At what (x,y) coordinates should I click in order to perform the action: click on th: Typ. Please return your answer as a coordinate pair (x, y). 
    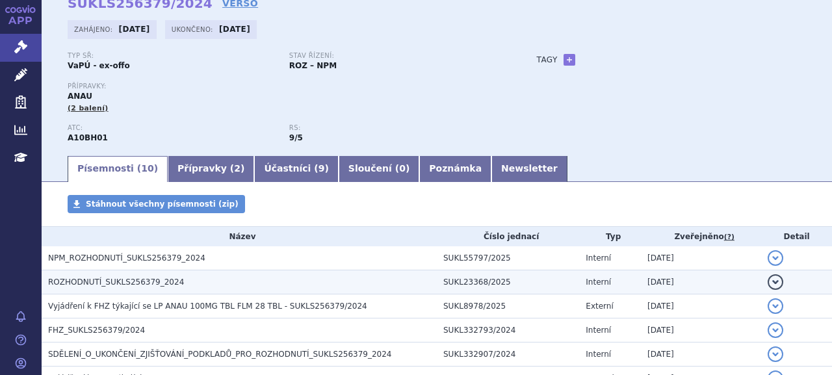
    Looking at the image, I should click on (610, 237).